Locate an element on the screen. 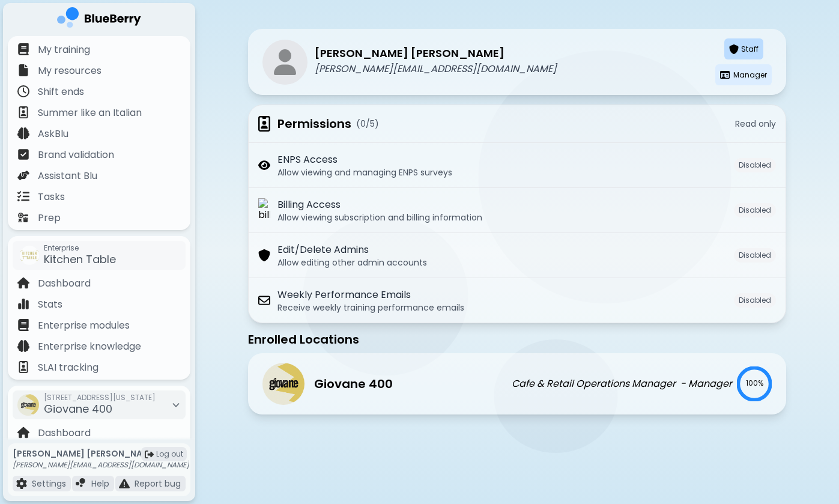  p: Permissions is located at coordinates (314, 124).